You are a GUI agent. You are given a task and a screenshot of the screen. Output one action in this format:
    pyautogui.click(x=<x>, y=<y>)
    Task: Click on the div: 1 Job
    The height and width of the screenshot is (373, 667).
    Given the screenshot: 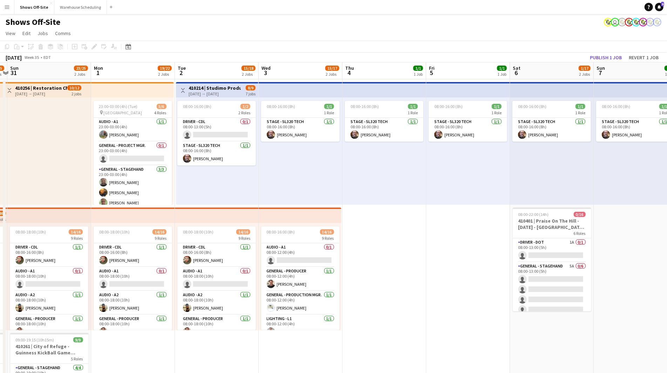 What is the action you would take?
    pyautogui.click(x=502, y=74)
    